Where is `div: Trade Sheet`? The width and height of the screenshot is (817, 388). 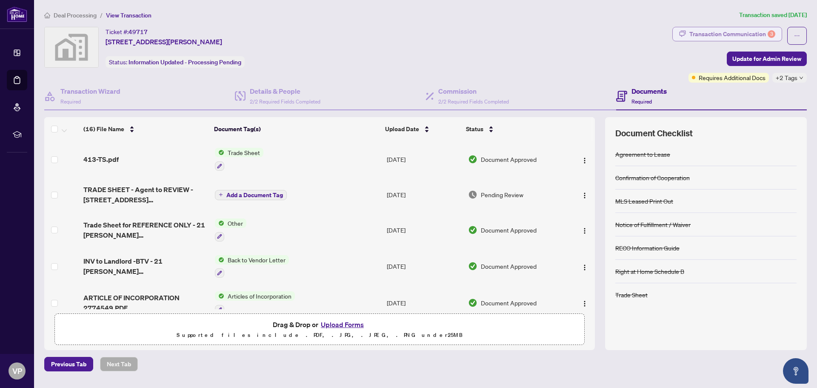
div: Trade Sheet is located at coordinates (632, 294).